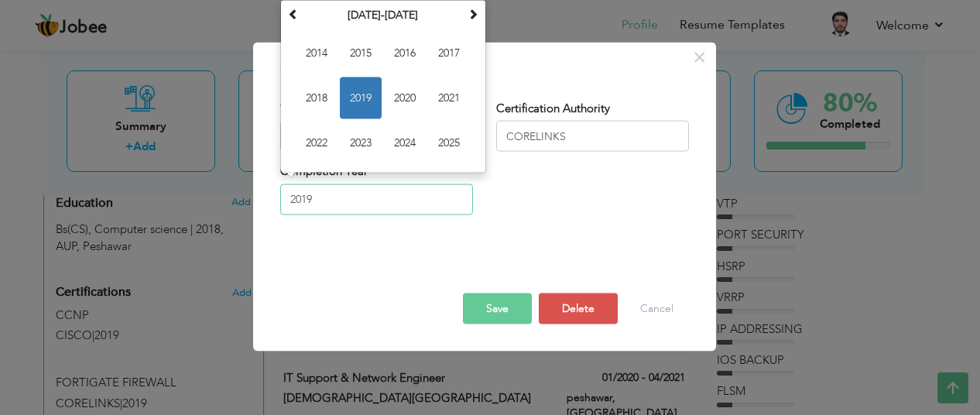 The height and width of the screenshot is (415, 980). I want to click on span: 2024, so click(405, 143).